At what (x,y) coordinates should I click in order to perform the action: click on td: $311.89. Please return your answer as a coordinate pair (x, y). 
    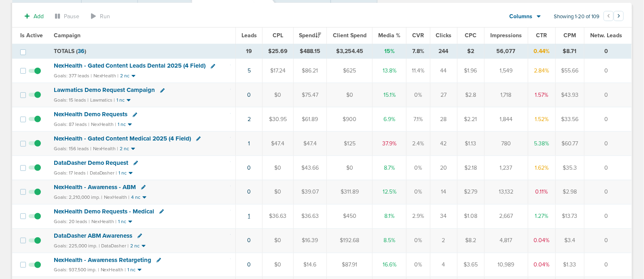
    Looking at the image, I should click on (350, 192).